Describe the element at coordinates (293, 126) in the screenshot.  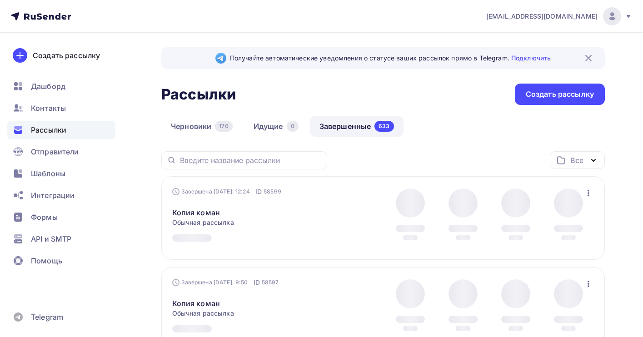
I see `div: 0` at that location.